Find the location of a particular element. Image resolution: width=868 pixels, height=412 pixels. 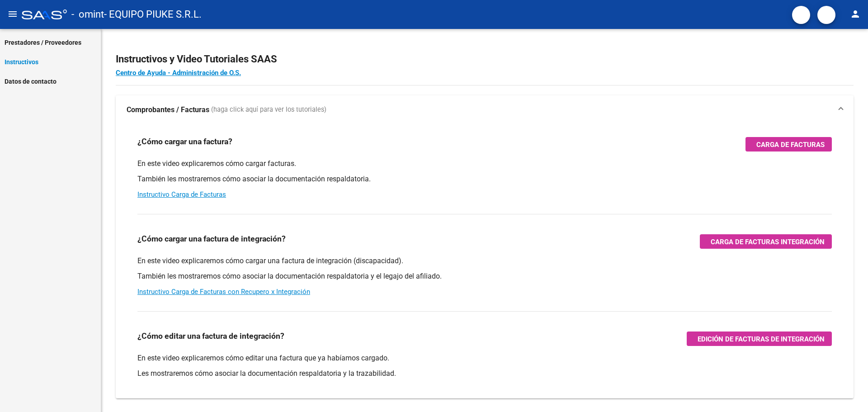

span: (haga click aquí para ver los tutoriales) is located at coordinates (269, 110).